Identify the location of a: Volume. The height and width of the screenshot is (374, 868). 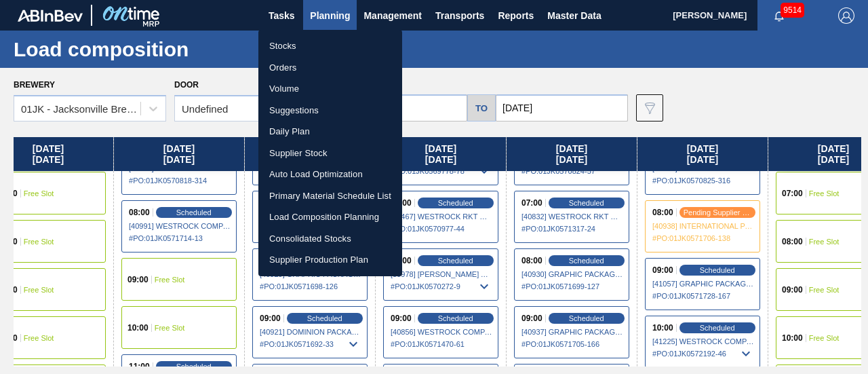
(330, 89).